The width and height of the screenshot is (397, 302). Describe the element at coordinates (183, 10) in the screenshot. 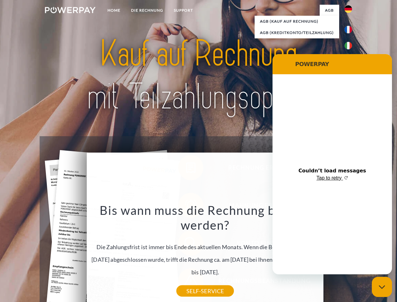

I see `a: SUPPORT` at that location.